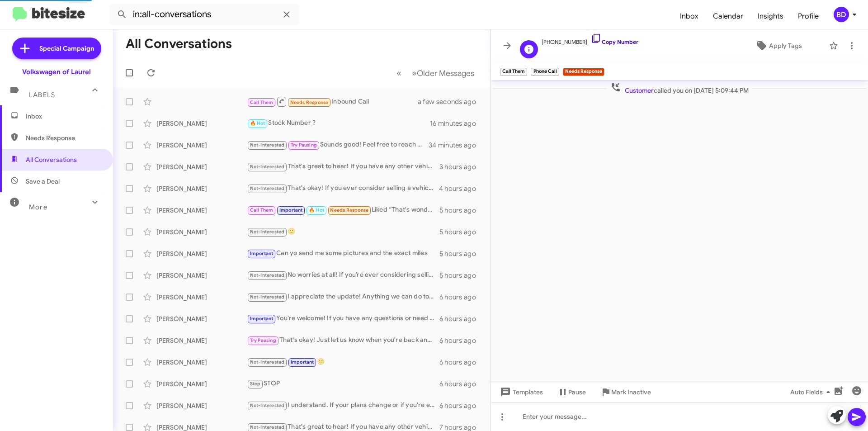 The height and width of the screenshot is (431, 868). What do you see at coordinates (343, 296) in the screenshot?
I see `div: I appreciate the update! Anything we can do to help? Would love to earn your business!` at bounding box center [343, 296].